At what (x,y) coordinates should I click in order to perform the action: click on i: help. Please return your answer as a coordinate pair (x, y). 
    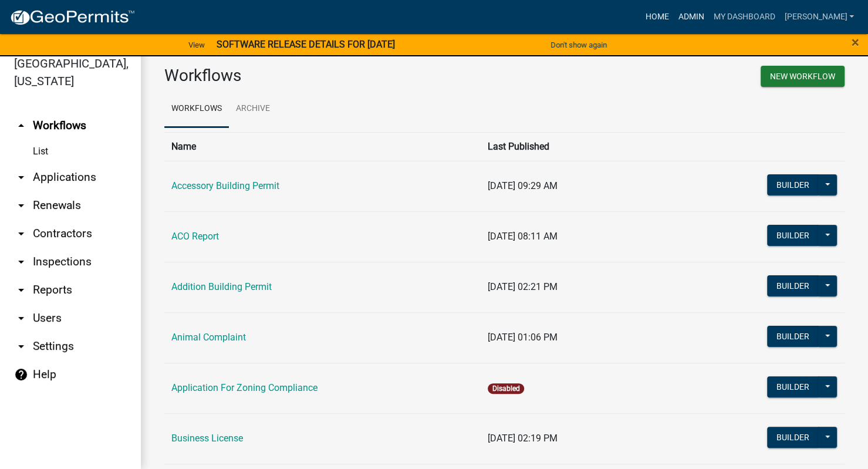
    Looking at the image, I should click on (21, 374).